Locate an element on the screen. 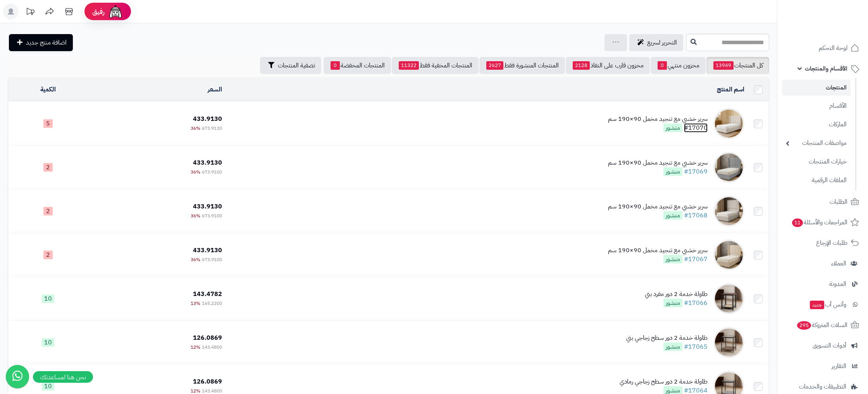 The image size is (868, 394). a: التقارير is located at coordinates (823, 366).